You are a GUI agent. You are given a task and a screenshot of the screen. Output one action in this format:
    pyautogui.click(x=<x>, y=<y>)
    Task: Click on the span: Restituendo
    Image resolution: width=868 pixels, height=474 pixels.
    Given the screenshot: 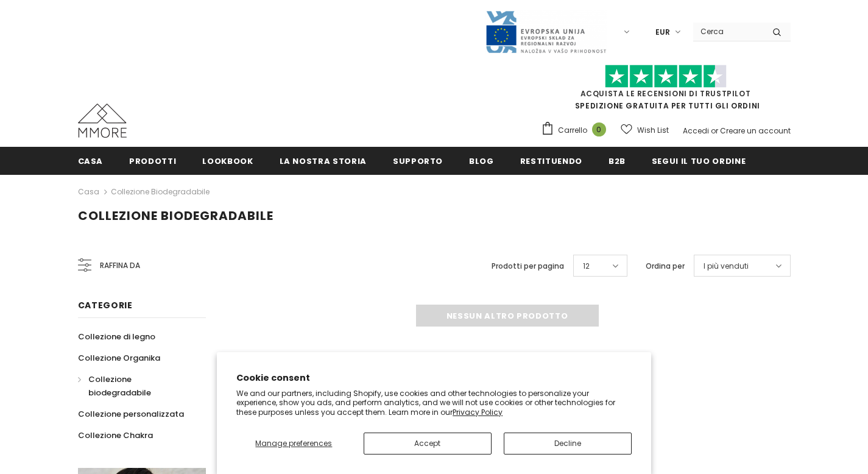 What is the action you would take?
    pyautogui.click(x=551, y=161)
    